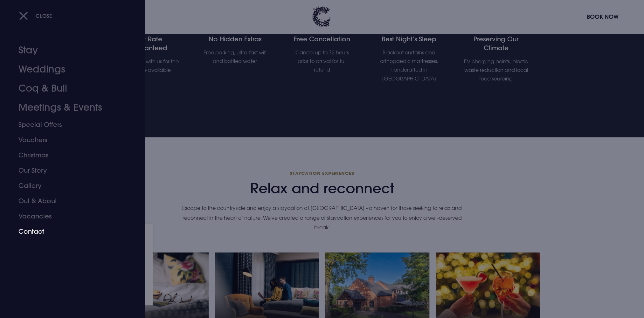 Image resolution: width=644 pixels, height=318 pixels. I want to click on button: Close, so click(35, 16).